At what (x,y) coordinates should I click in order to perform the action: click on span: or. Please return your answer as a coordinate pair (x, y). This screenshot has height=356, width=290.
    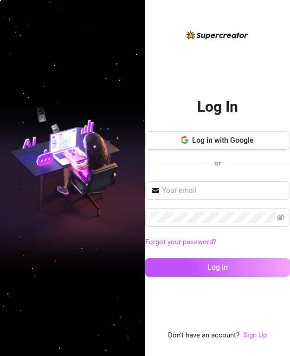
    Looking at the image, I should click on (217, 163).